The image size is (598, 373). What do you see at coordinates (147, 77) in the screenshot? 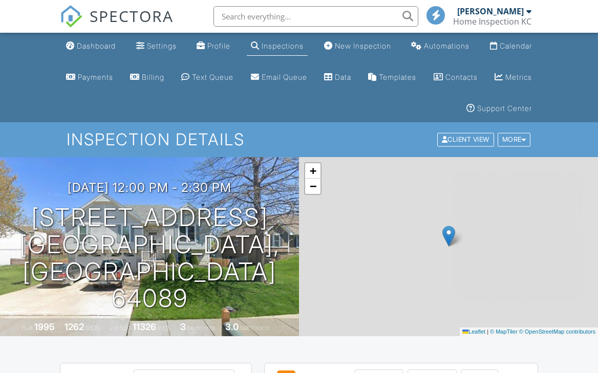
I see `a: Billing` at bounding box center [147, 77].